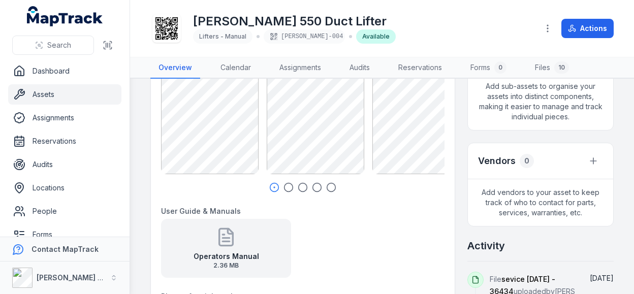 The width and height of the screenshot is (634, 294). What do you see at coordinates (552, 68) in the screenshot?
I see `a: Files10` at bounding box center [552, 68].